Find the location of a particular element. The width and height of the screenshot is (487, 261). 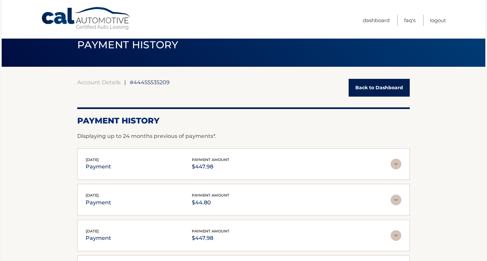

span: #44455535209 is located at coordinates (149, 82).